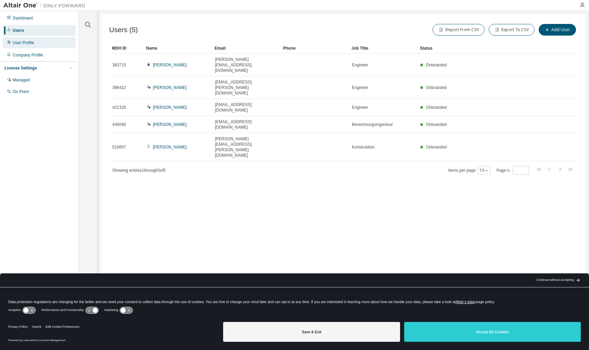  I want to click on span: Berechnungsingenieur, so click(372, 124).